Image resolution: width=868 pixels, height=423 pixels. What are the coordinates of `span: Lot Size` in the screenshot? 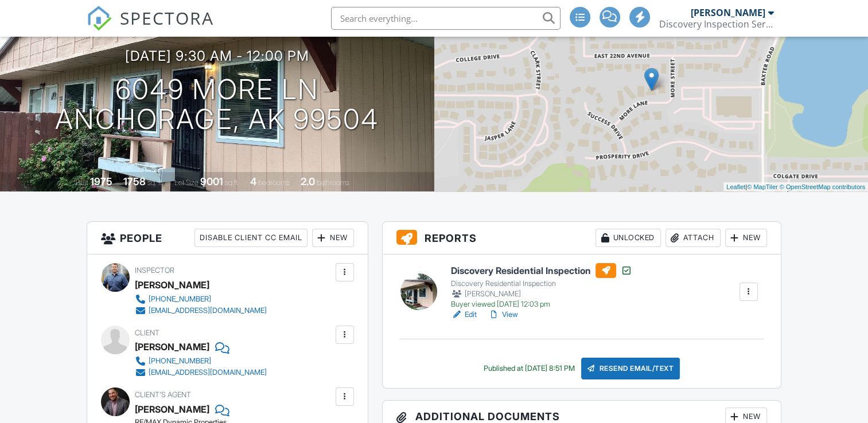 It's located at (186, 183).